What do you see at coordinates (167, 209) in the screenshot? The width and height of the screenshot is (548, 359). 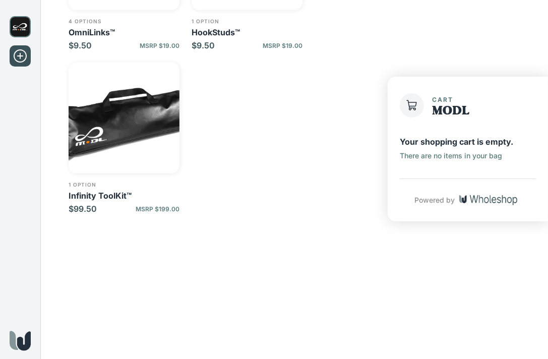 I see `span: $199.00` at bounding box center [167, 209].